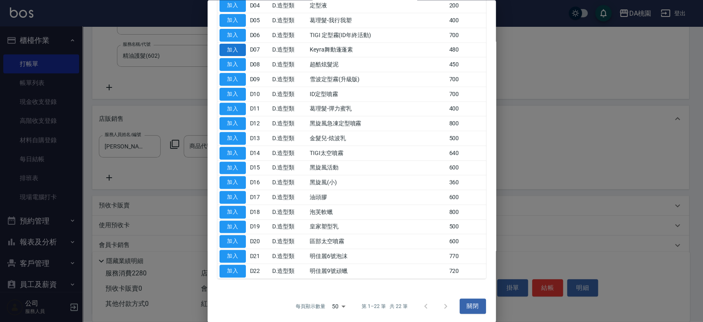 This screenshot has width=703, height=322. What do you see at coordinates (377, 182) in the screenshot?
I see `td: 黑旋風(小)` at bounding box center [377, 182].